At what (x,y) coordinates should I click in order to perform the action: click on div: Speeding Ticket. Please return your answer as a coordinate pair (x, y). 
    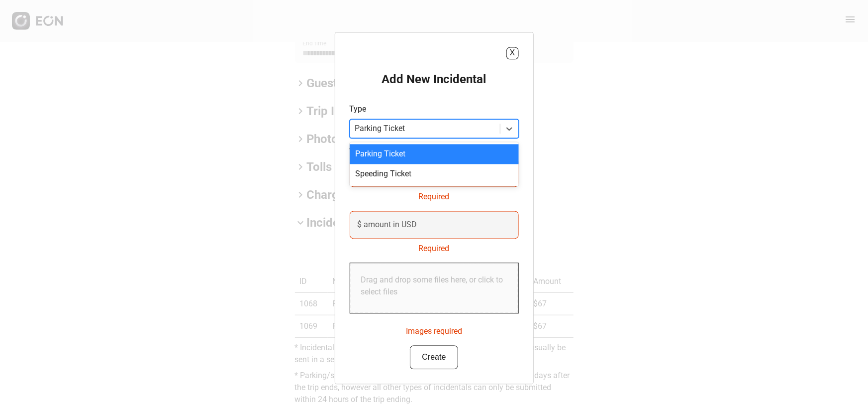
    Looking at the image, I should click on (434, 173).